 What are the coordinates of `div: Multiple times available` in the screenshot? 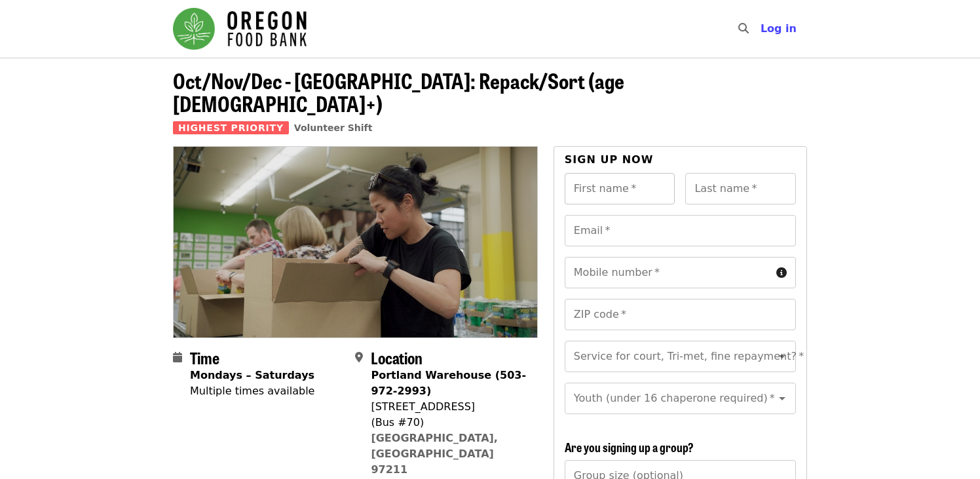 It's located at (252, 392).